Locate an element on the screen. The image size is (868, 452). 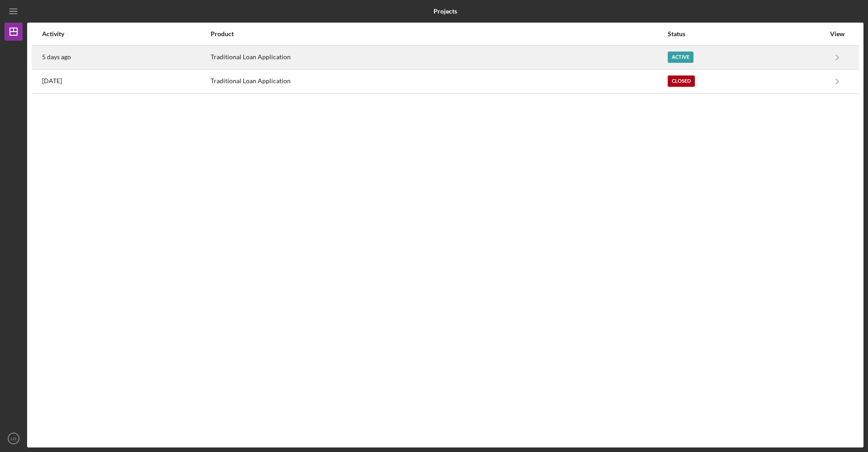
div: Activity is located at coordinates (126, 34).